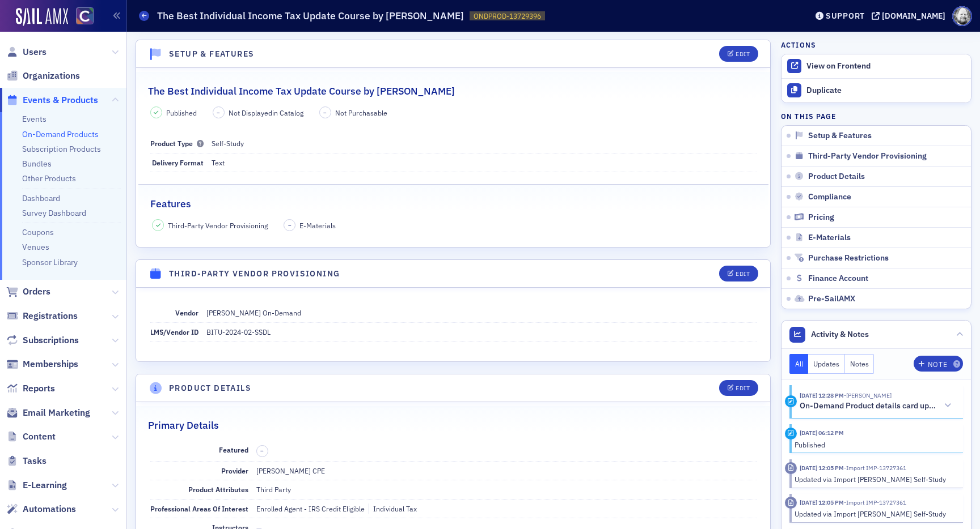  What do you see at coordinates (37, 163) in the screenshot?
I see `a: Bundles` at bounding box center [37, 163].